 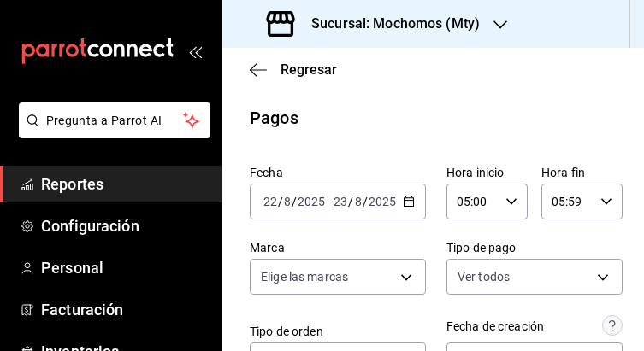 What do you see at coordinates (308, 69) in the screenshot?
I see `span: Regresar` at bounding box center [308, 69].